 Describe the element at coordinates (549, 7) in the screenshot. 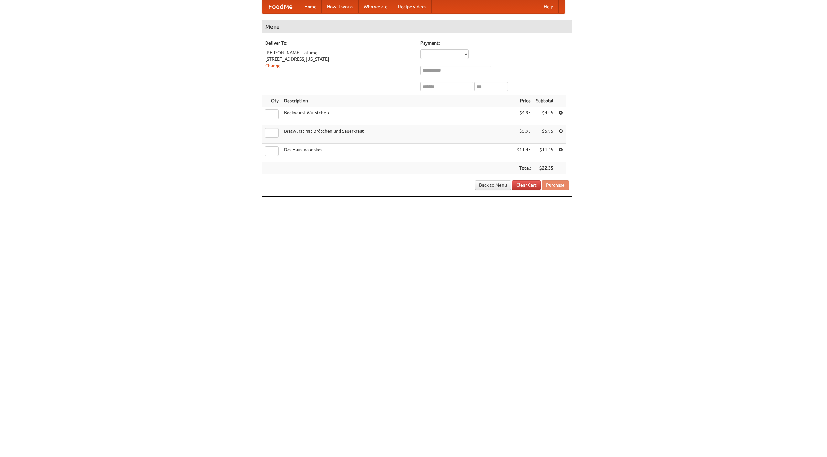

I see `a: Help` at that location.